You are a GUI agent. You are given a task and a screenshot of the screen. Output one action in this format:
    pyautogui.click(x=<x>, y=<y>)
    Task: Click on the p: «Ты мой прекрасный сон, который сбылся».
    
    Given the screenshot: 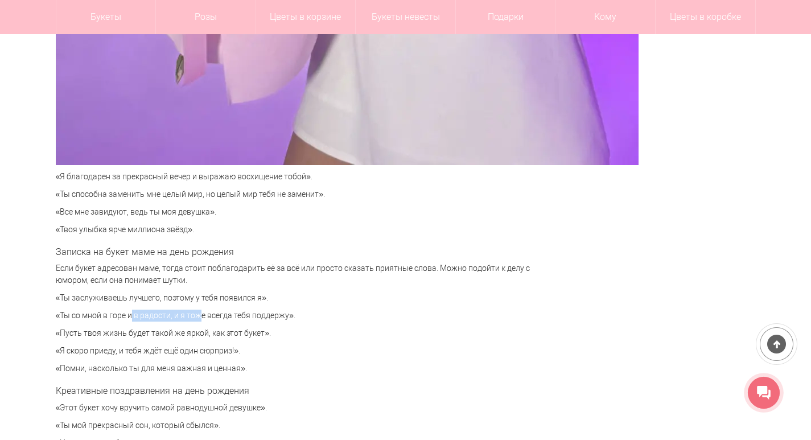 What is the action you would take?
    pyautogui.click(x=298, y=425)
    